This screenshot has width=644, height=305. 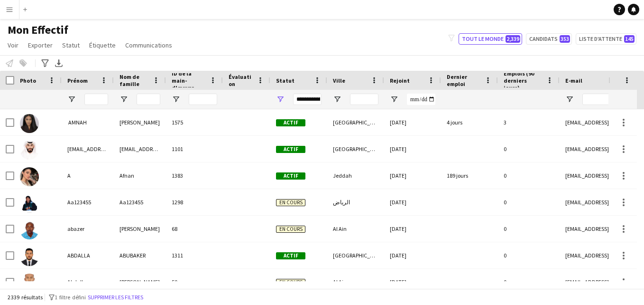 What do you see at coordinates (421, 99) in the screenshot?
I see `input: Rejoint Entrée de filtre` at bounding box center [421, 99].